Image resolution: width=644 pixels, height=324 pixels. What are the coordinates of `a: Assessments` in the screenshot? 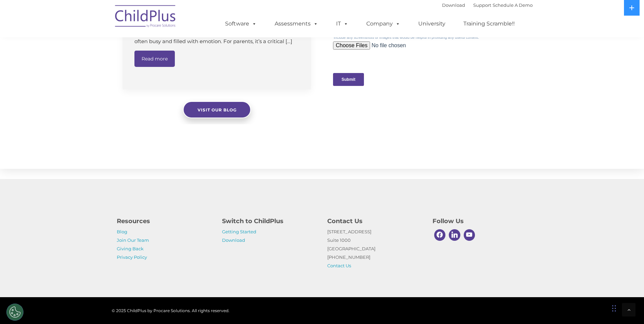 It's located at (296, 24).